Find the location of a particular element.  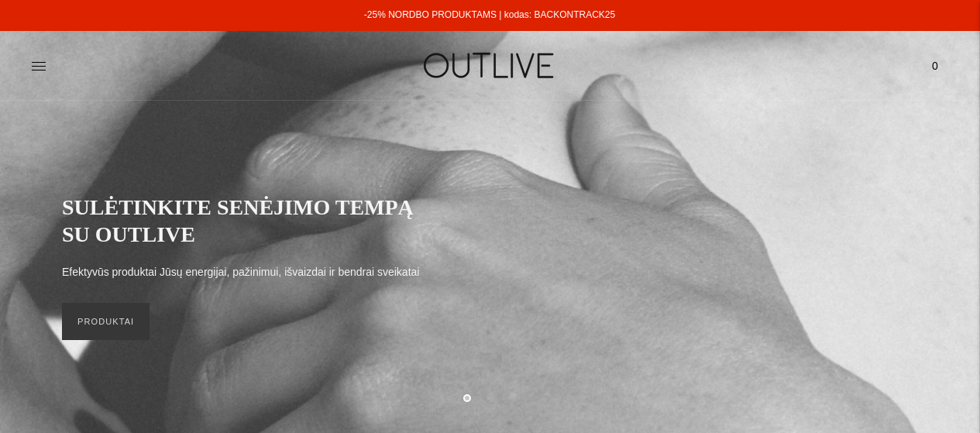

a: 0 is located at coordinates (935, 66).